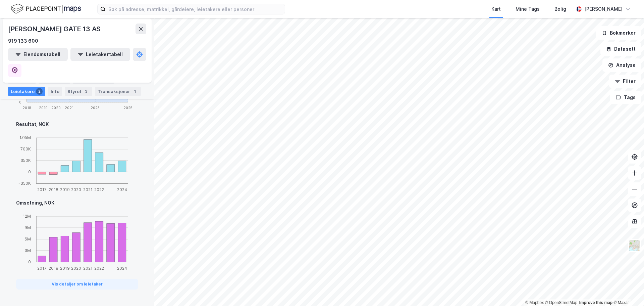 The height and width of the screenshot is (306, 644). I want to click on button: Bokmerker, so click(618, 33).